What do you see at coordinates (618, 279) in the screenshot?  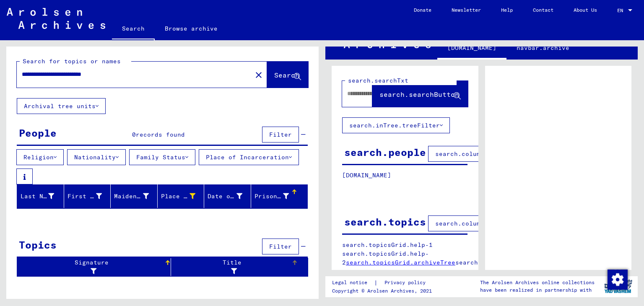 I see `img: Change consent` at bounding box center [618, 279].